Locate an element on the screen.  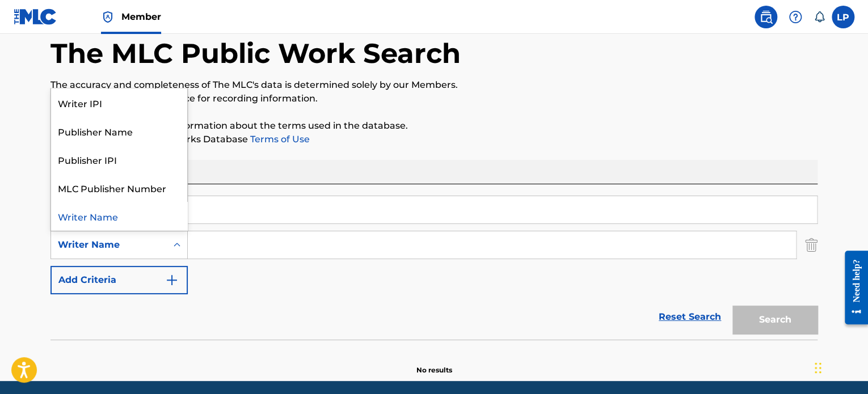
p: The accuracy and completeness of The MLC's data is determined solely by our Members. is located at coordinates (434, 85).